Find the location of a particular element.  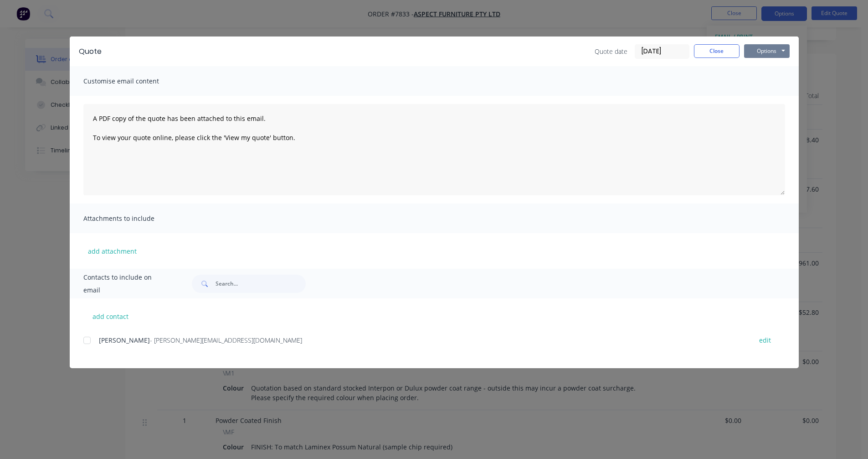

button: add attachment is located at coordinates (113, 251).